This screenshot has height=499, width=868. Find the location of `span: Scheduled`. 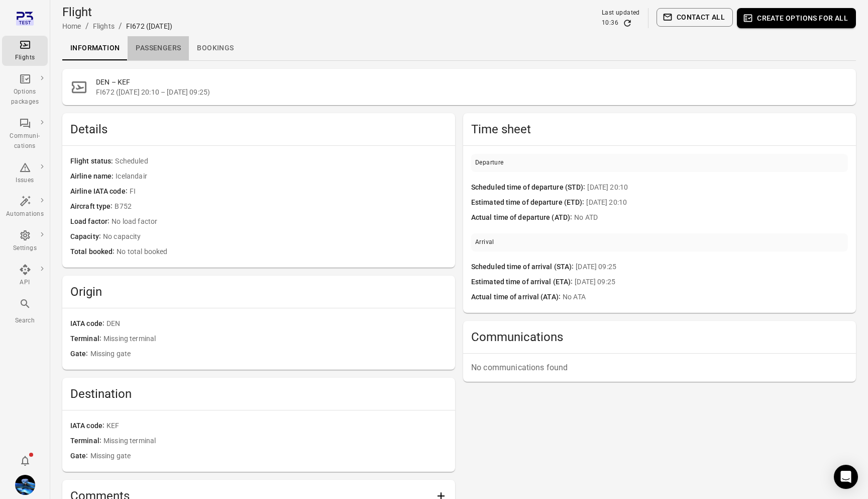

span: Scheduled is located at coordinates (281, 162).